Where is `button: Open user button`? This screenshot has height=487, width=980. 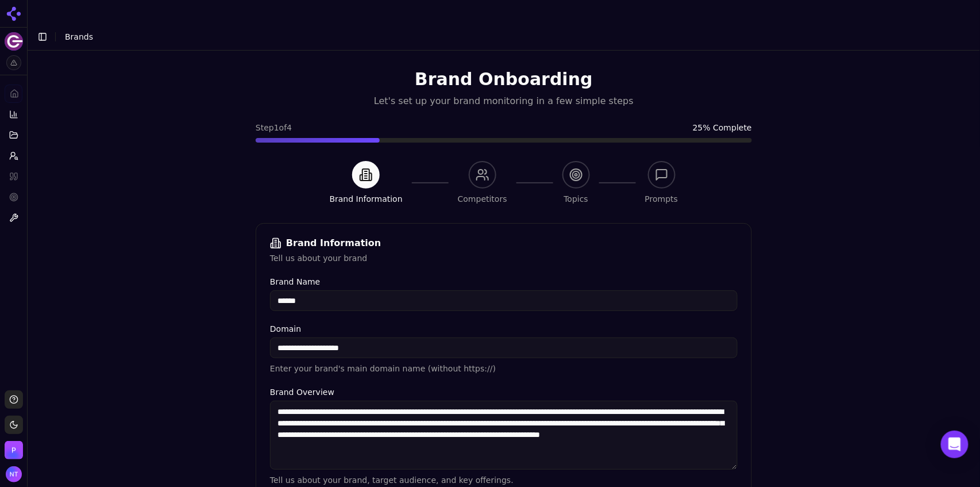
button: Open user button is located at coordinates (14, 474).